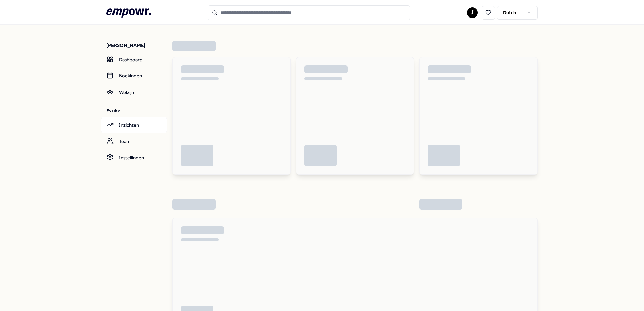 This screenshot has width=644, height=311. Describe the element at coordinates (134, 125) in the screenshot. I see `a: Inzichten` at that location.